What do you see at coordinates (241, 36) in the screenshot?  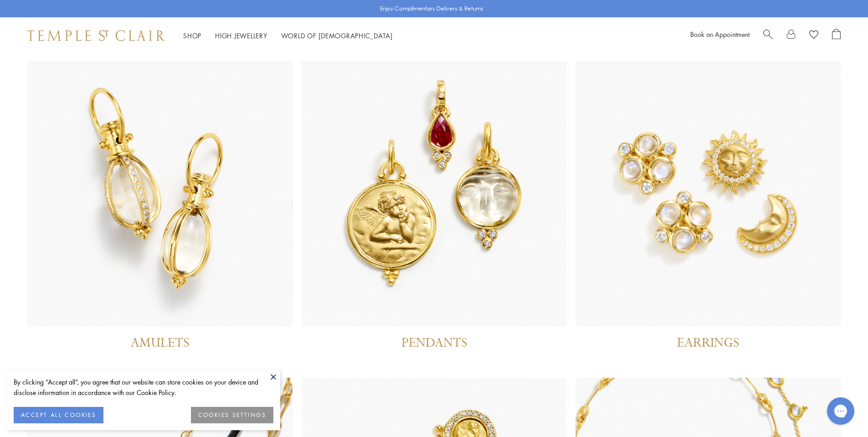 I see `a: High JewelleryHigh Jewellery` at bounding box center [241, 36].